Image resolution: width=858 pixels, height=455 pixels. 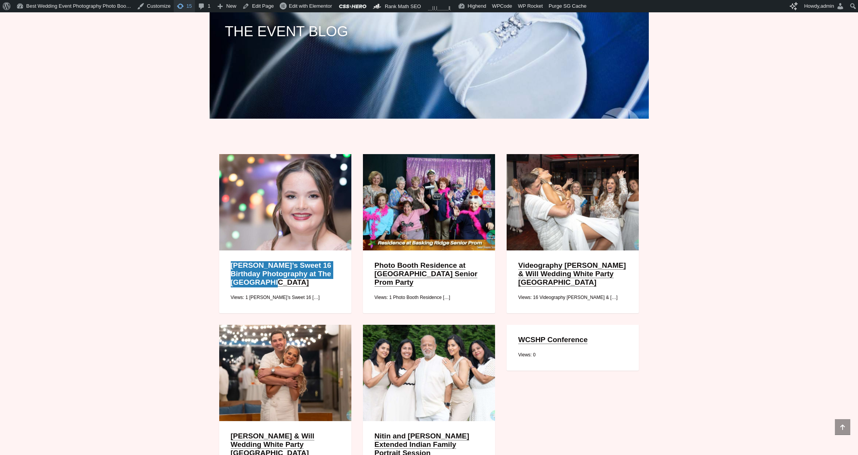 I want to click on div: Views: 1 Photo Booth Residence […], so click(x=429, y=298).